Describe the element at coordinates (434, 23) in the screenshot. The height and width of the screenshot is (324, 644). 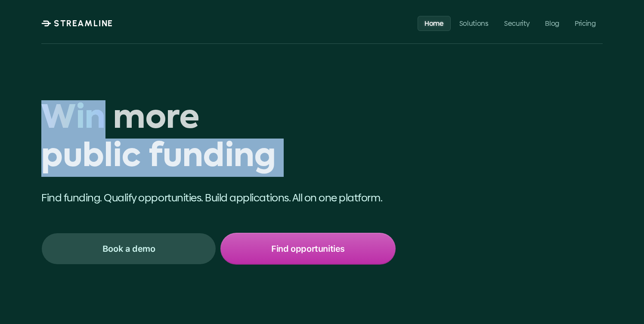
I see `p: Home` at that location.